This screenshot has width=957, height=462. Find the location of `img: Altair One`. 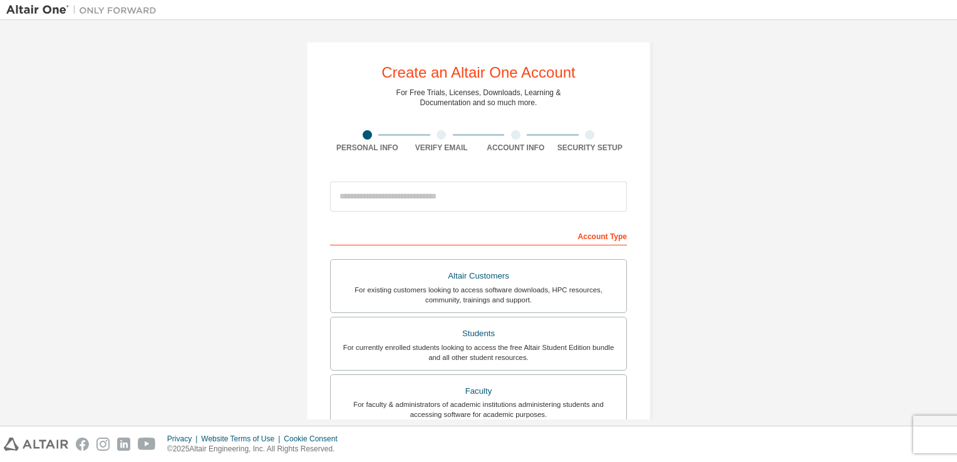

img: Altair One is located at coordinates (85, 10).